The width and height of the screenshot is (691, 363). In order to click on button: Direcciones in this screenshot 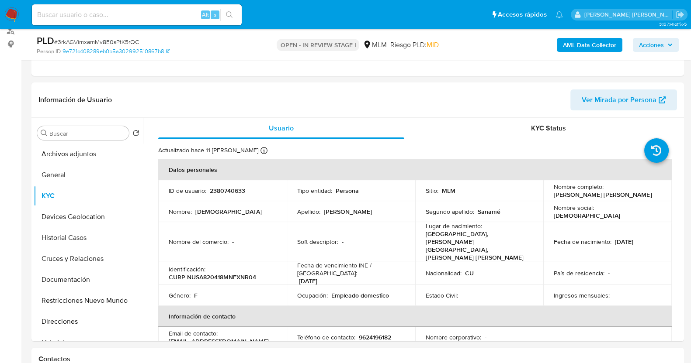, I will do `click(88, 322)`.